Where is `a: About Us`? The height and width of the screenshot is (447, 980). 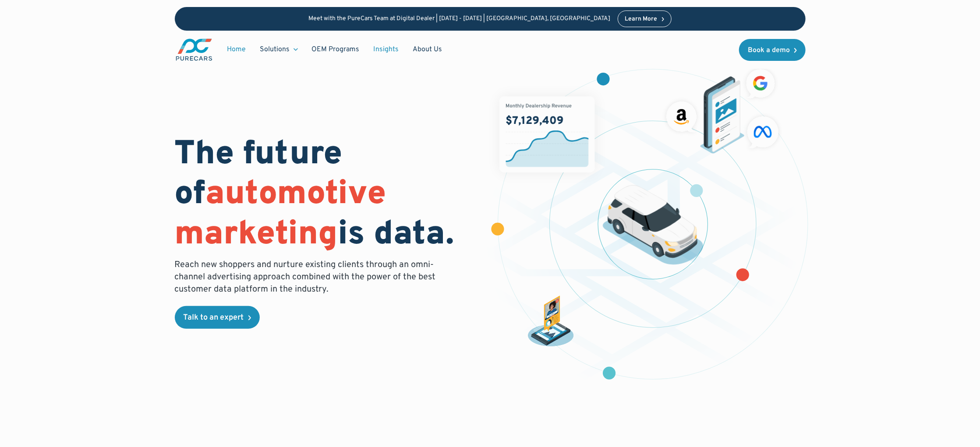
a: About Us is located at coordinates (427, 50).